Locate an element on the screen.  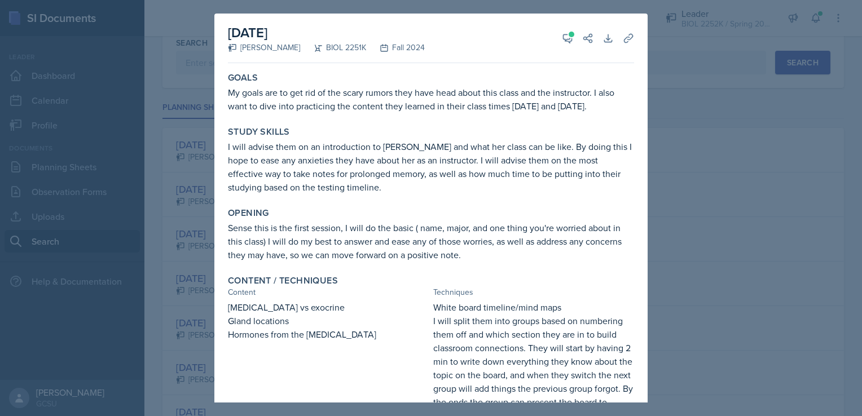
div: Content is located at coordinates (328, 292).